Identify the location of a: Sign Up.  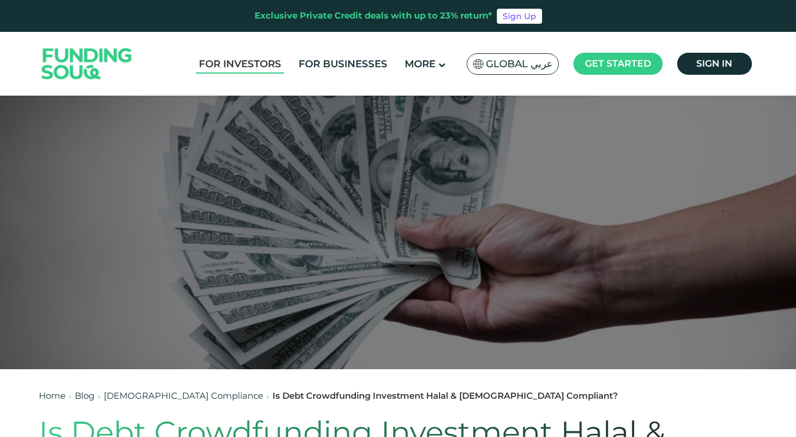
(520, 16).